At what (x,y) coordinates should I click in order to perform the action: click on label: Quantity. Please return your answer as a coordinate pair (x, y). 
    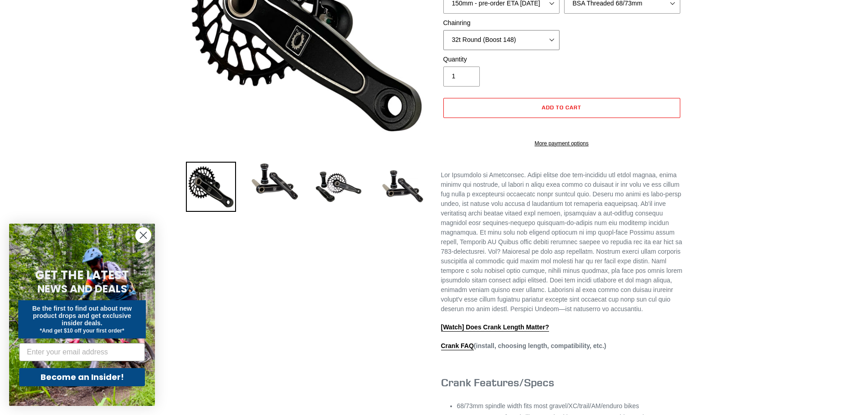
    Looking at the image, I should click on (501, 59).